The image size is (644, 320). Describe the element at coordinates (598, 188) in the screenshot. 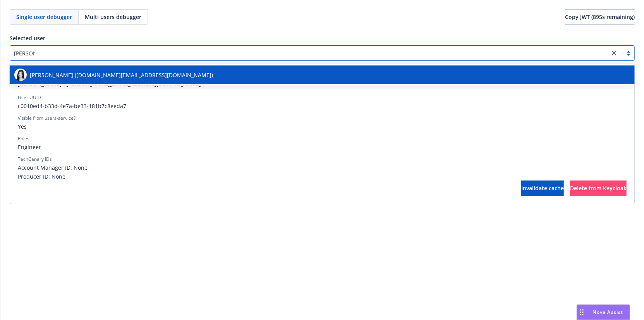

I see `span: Delete from Keycloak` at that location.